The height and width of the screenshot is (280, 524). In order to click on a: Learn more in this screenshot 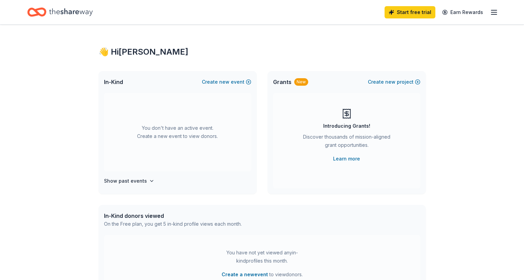, I will do `click(346, 159)`.